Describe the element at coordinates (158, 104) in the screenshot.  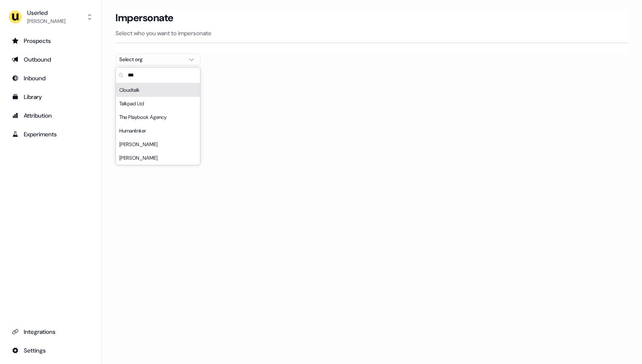
I see `div: Talkpad Ltd` at that location.